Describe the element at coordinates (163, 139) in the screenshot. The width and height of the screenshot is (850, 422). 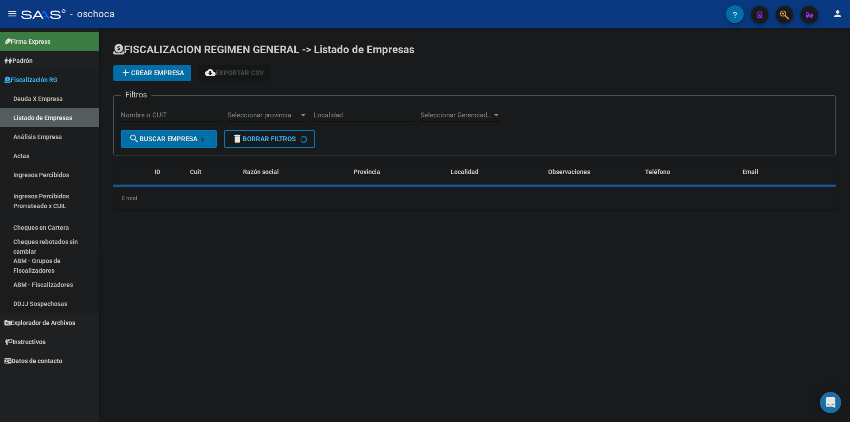
I see `span: Buscar Empresa` at that location.